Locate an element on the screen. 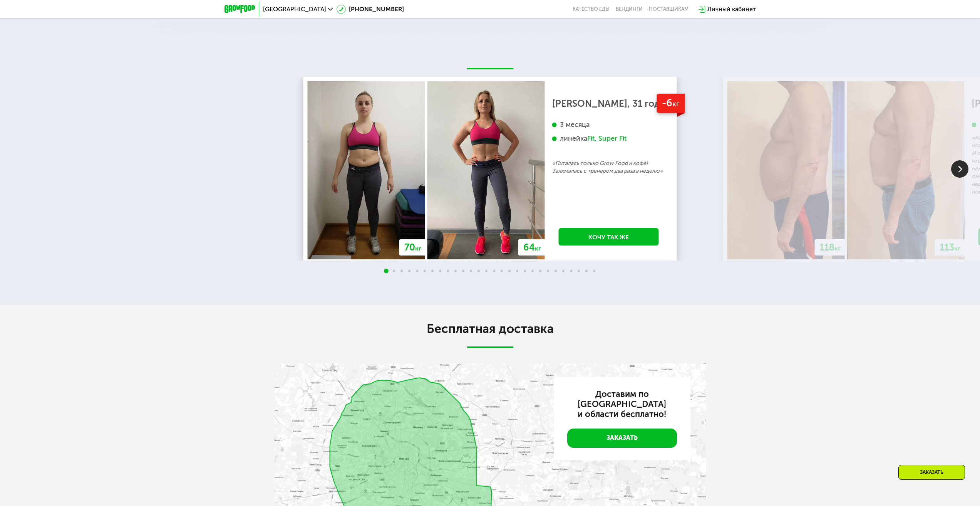 This screenshot has height=506, width=980. img: Slide right is located at coordinates (960, 169).